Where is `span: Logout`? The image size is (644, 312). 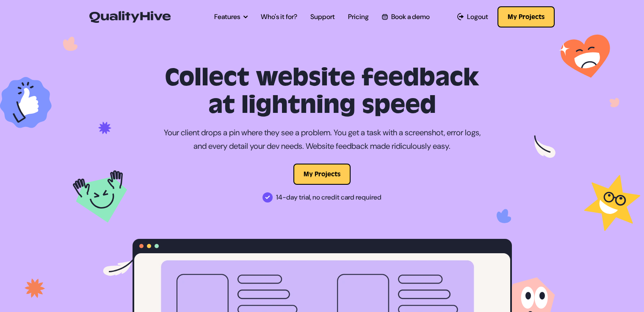
span: Logout is located at coordinates (478, 17).